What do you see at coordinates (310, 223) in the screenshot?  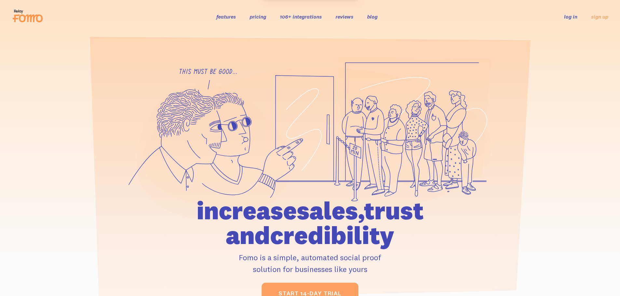 I see `h1: increase sales, trust and credibility` at bounding box center [310, 223].